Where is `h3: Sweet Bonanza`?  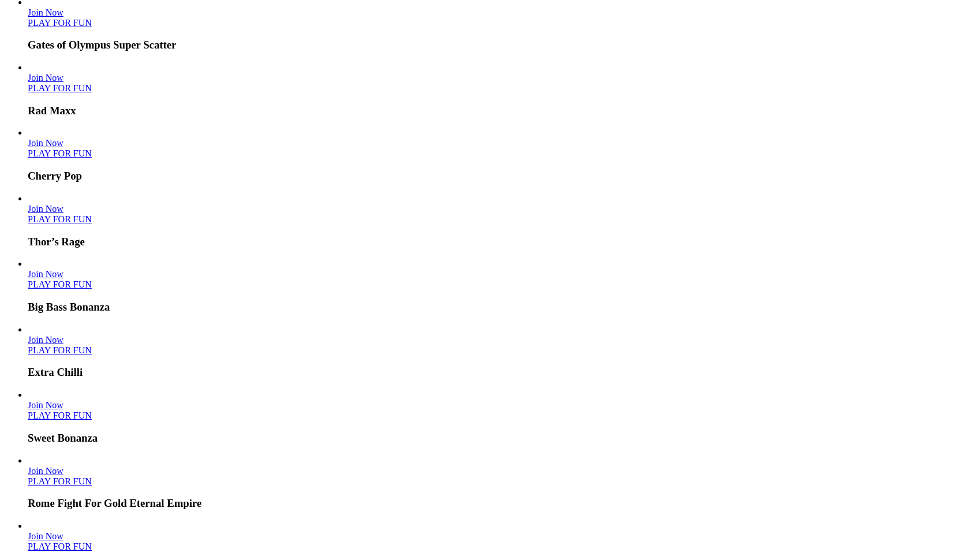
h3: Sweet Bonanza is located at coordinates (495, 438).